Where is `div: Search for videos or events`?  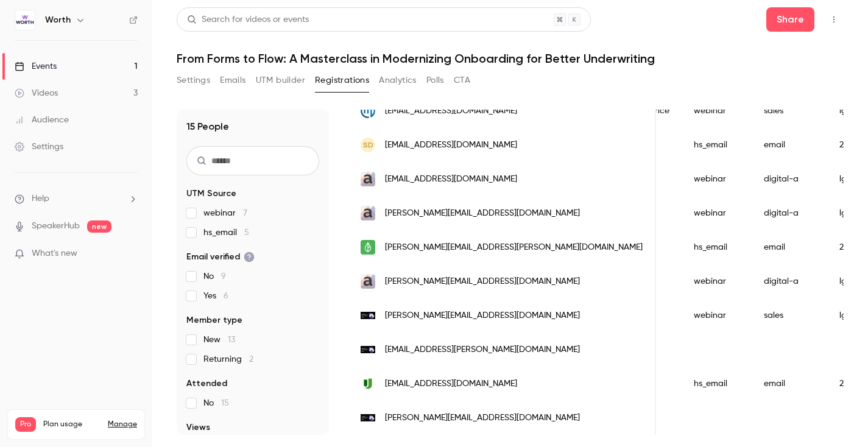 div: Search for videos or events is located at coordinates (248, 20).